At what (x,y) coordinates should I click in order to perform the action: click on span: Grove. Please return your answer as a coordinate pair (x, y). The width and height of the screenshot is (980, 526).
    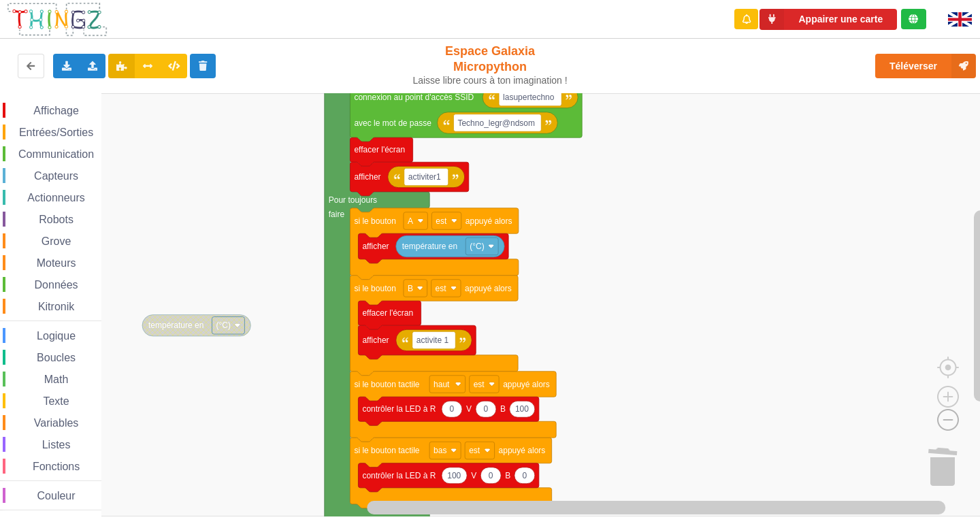
    Looking at the image, I should click on (57, 241).